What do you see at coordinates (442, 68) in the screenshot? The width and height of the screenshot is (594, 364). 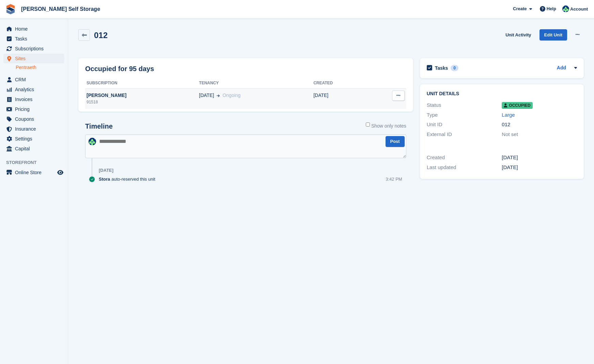 I see `h2: Tasks` at bounding box center [442, 68].